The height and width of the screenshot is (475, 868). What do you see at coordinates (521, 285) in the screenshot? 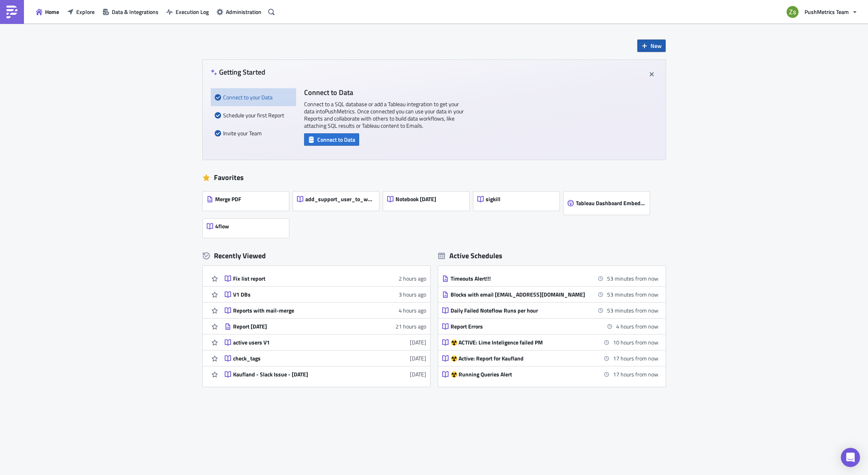
I see `div: Timeouts Alert!!!` at bounding box center [521, 285].